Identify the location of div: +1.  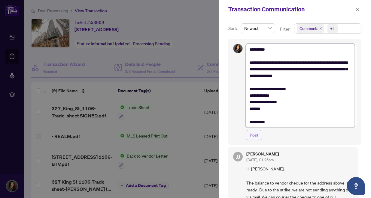
(332, 29).